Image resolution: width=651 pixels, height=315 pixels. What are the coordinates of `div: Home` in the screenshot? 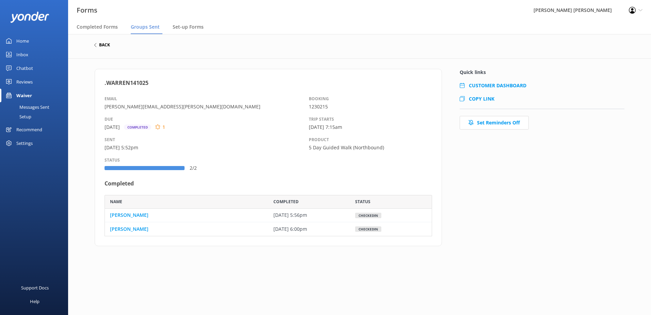 It's located at (22, 41).